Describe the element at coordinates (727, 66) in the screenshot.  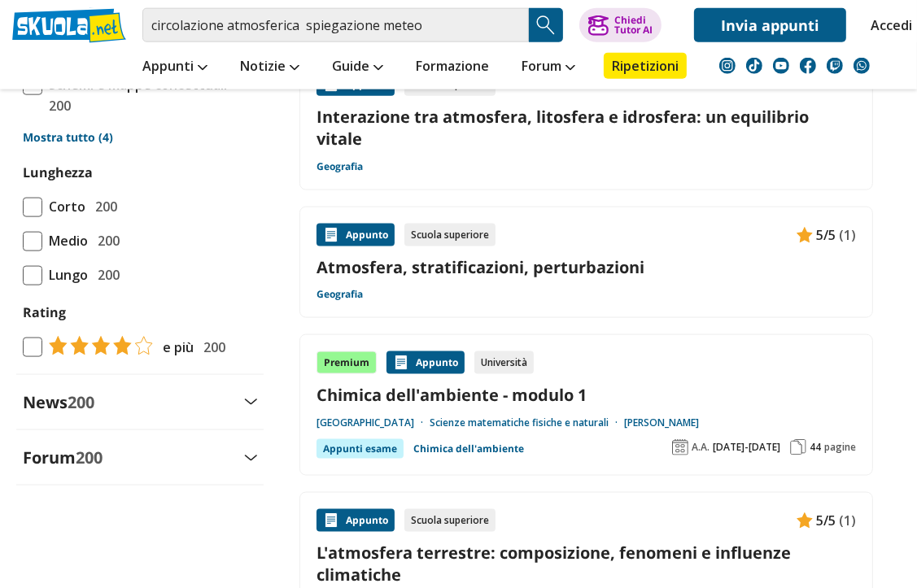
I see `img: instagram` at that location.